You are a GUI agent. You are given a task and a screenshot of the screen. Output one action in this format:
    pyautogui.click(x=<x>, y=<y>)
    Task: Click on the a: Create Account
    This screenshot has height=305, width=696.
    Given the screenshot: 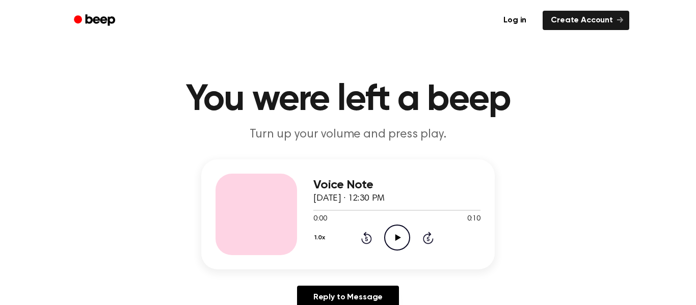 What is the action you would take?
    pyautogui.click(x=586, y=20)
    